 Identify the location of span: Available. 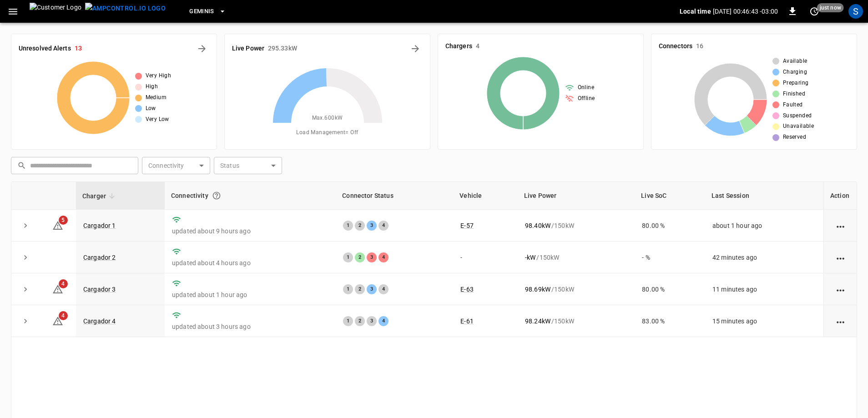
(795, 61).